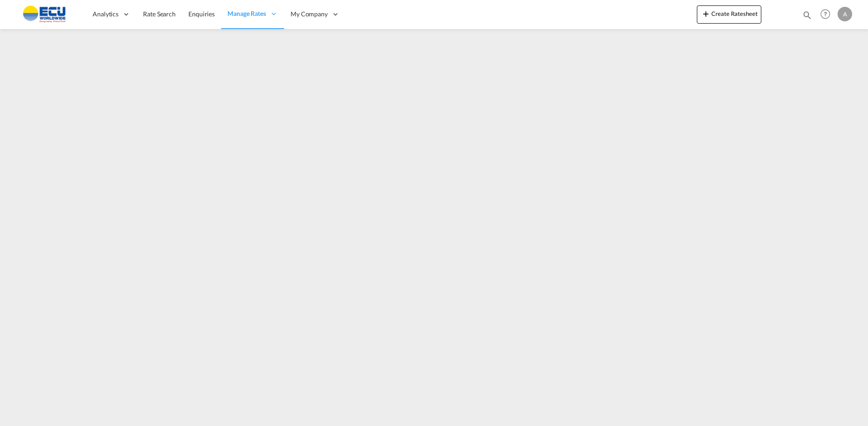  Describe the element at coordinates (106, 14) in the screenshot. I see `span: Analytics` at that location.